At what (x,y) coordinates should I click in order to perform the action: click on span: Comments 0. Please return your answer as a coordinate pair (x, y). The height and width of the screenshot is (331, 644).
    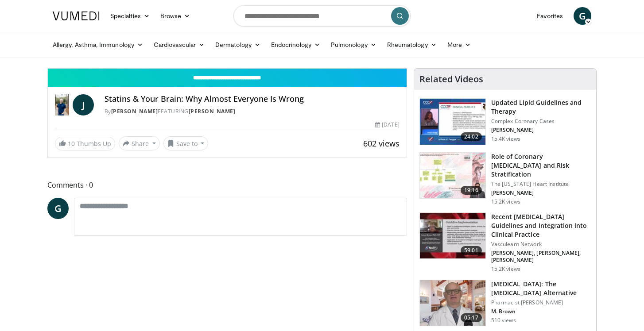
    Looking at the image, I should click on (227, 185).